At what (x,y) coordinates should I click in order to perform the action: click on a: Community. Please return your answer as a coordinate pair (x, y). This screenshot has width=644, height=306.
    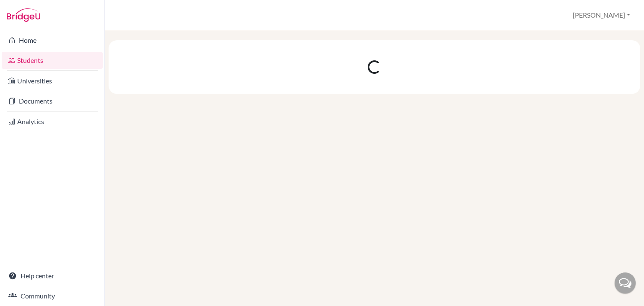
    Looking at the image, I should click on (52, 296).